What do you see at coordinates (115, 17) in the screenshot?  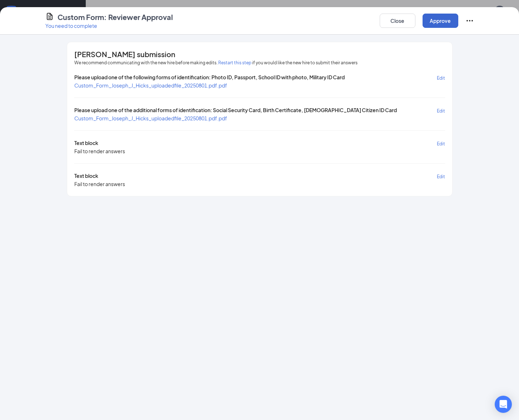 I see `h4: Custom Form: Reviewer Approval` at bounding box center [115, 17].